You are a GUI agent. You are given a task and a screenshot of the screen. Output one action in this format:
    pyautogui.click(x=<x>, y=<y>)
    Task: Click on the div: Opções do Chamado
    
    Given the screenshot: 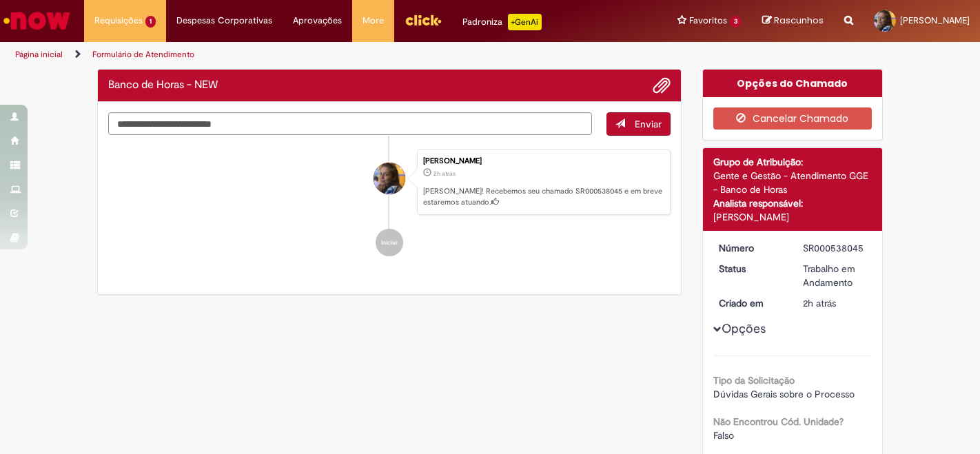 What is the action you would take?
    pyautogui.click(x=793, y=84)
    